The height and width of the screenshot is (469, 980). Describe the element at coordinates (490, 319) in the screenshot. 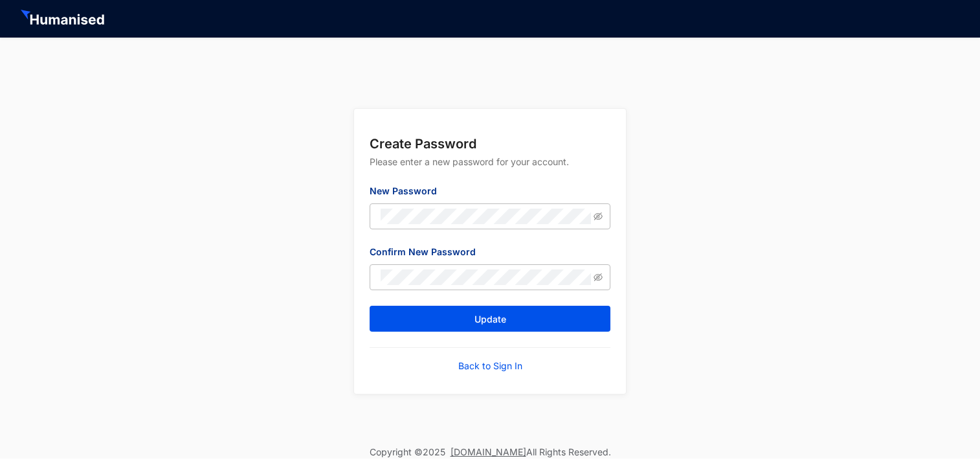

I see `span: Update` at that location.